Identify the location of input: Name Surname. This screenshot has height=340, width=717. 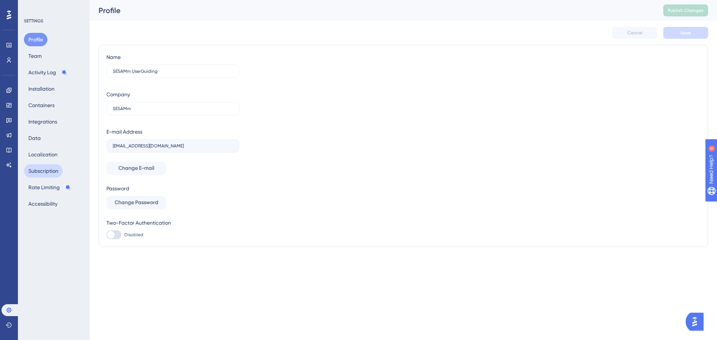
(173, 71).